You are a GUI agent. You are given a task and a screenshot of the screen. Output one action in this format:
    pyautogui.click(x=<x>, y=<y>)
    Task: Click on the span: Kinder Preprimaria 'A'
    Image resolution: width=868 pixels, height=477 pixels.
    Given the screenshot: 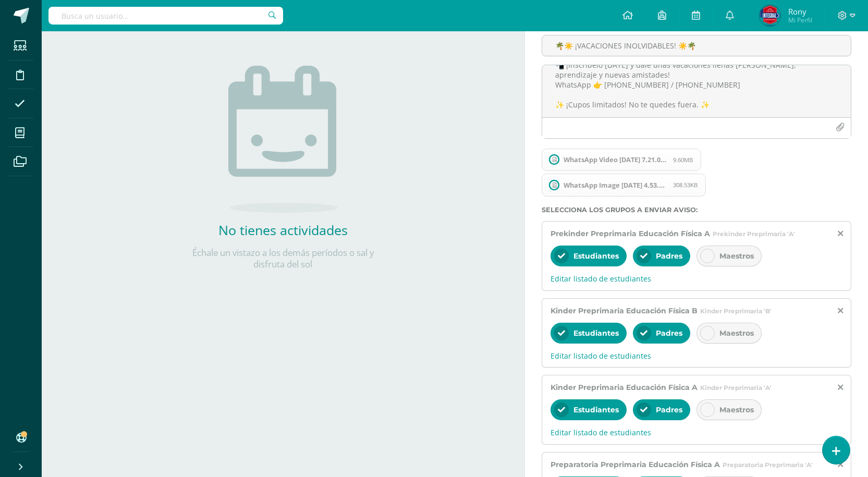 What is the action you would take?
    pyautogui.click(x=735, y=388)
    